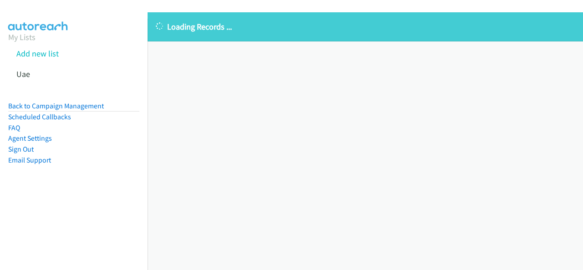  What do you see at coordinates (22, 37) in the screenshot?
I see `a: My Lists` at bounding box center [22, 37].